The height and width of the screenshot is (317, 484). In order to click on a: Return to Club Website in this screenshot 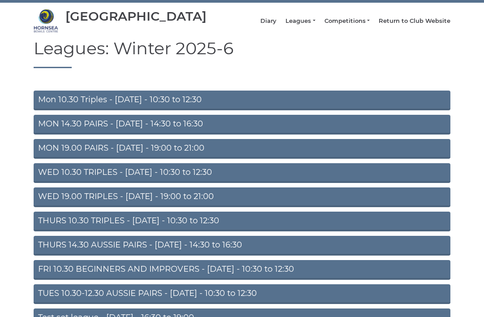, I will do `click(415, 21)`.